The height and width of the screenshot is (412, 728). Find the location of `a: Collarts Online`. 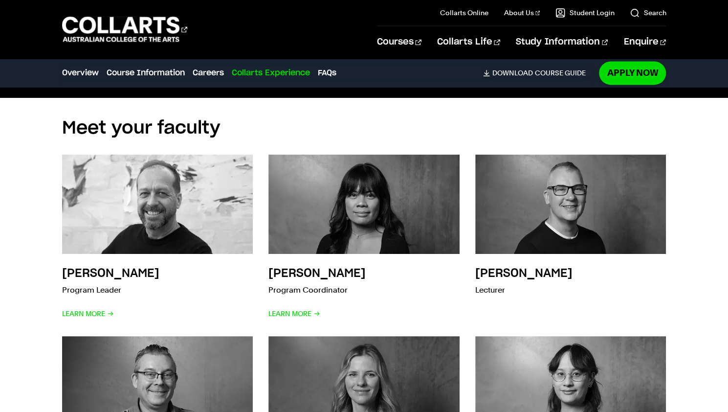

a: Collarts Online is located at coordinates (464, 13).